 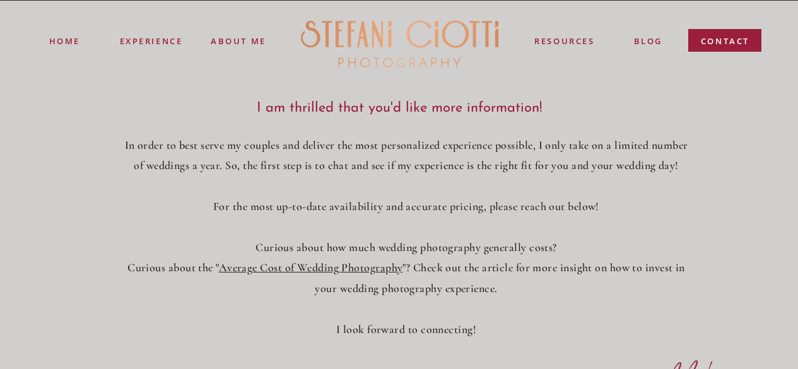 I want to click on a: resources, so click(x=565, y=42).